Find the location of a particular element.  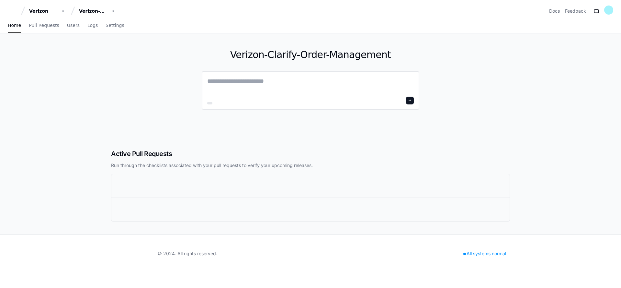

a: Settings is located at coordinates (115, 26).